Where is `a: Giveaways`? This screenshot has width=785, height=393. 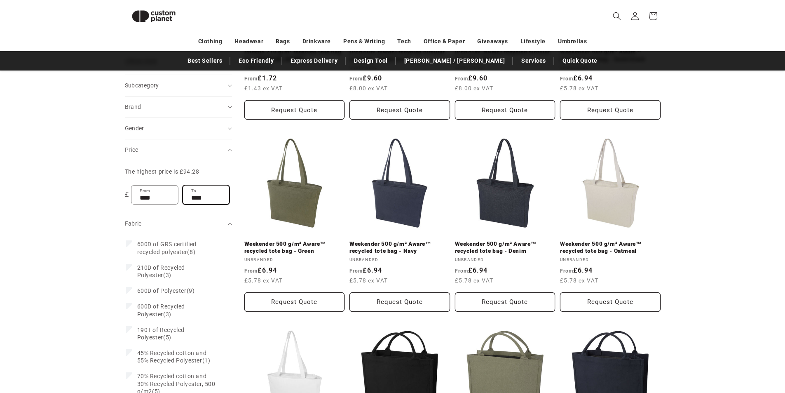
a: Giveaways is located at coordinates (492, 41).